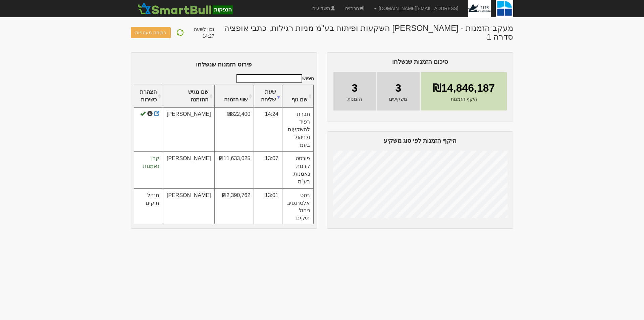 Image resolution: width=644 pixels, height=320 pixels. Describe the element at coordinates (151, 32) in the screenshot. I see `button: פתיחת מעטפות` at that location.